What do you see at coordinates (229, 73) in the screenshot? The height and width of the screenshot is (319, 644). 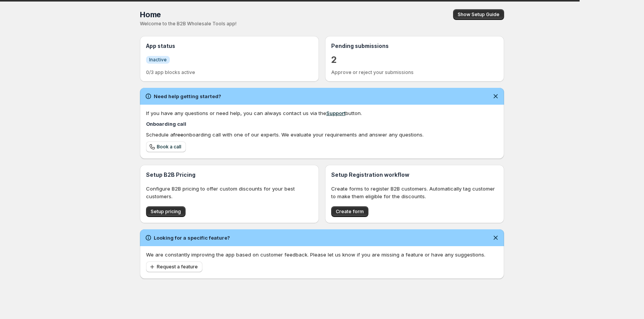 I see `p: 0/3 app blocks active` at bounding box center [229, 73].